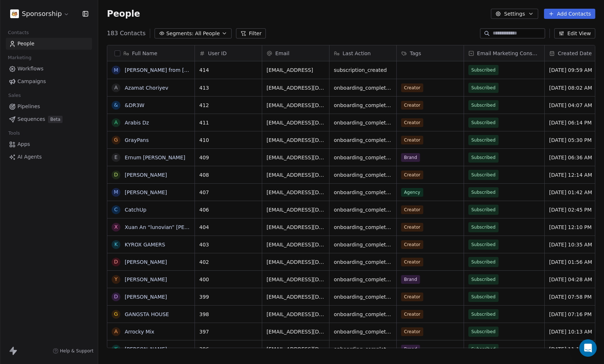 The height and width of the screenshot is (364, 604). I want to click on img: logo-white-bg.png, so click(15, 14).